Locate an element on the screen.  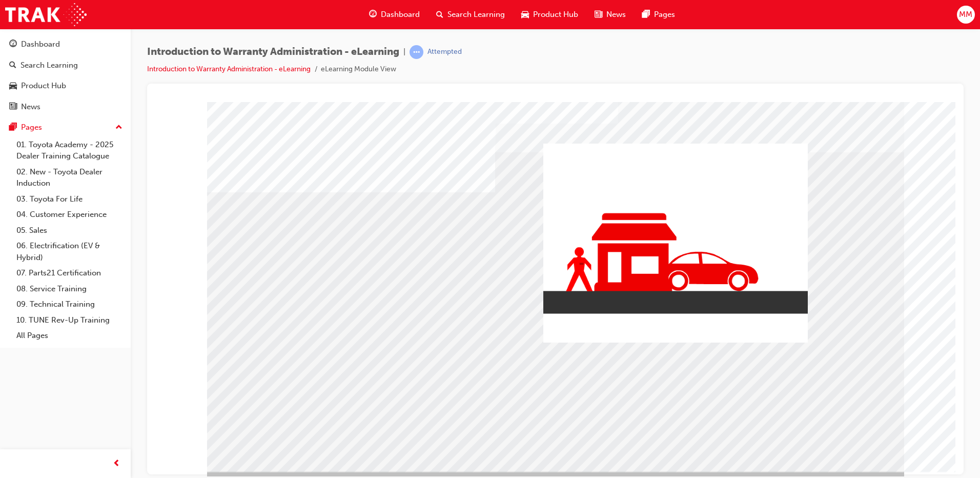
a: News is located at coordinates (66, 107).